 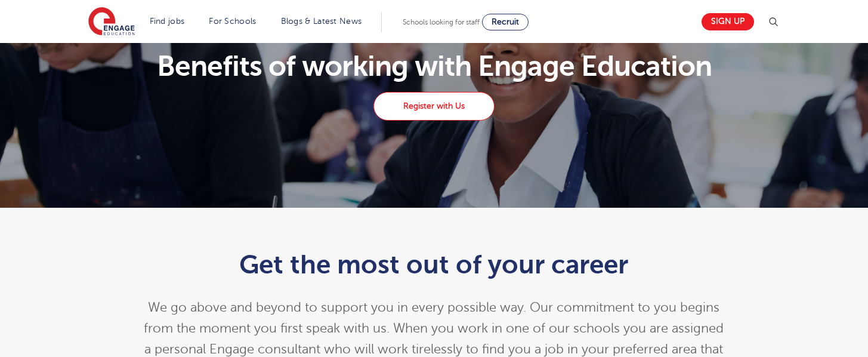 What do you see at coordinates (505, 22) in the screenshot?
I see `a: Recruit` at bounding box center [505, 22].